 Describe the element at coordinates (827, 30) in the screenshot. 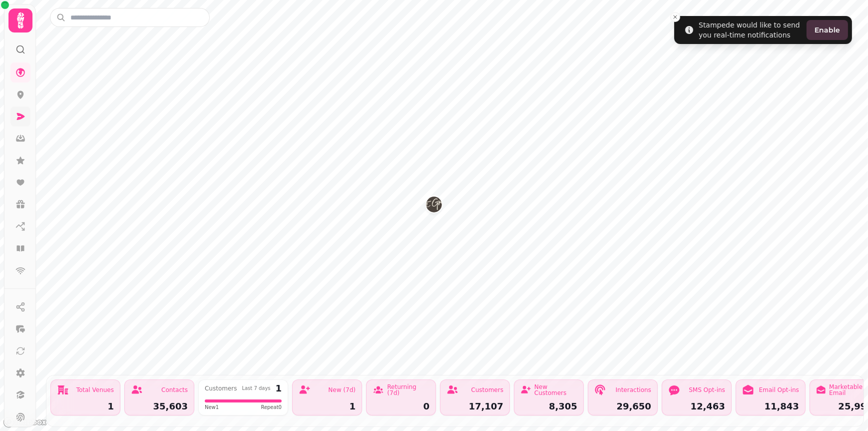

I see `button: Enable` at that location.